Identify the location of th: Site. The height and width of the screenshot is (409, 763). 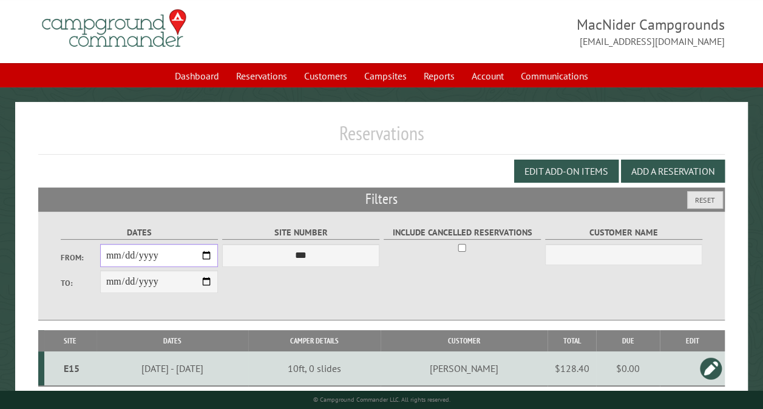
(70, 341).